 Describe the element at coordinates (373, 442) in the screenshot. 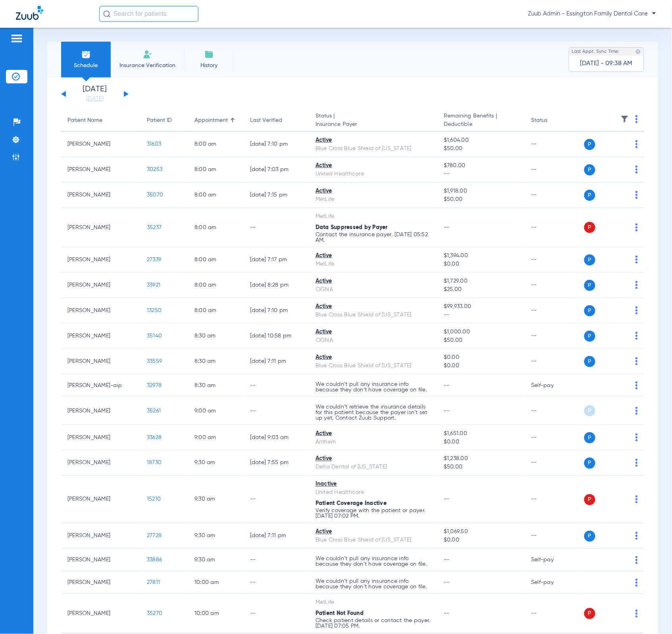

I see `div: Anthem` at that location.